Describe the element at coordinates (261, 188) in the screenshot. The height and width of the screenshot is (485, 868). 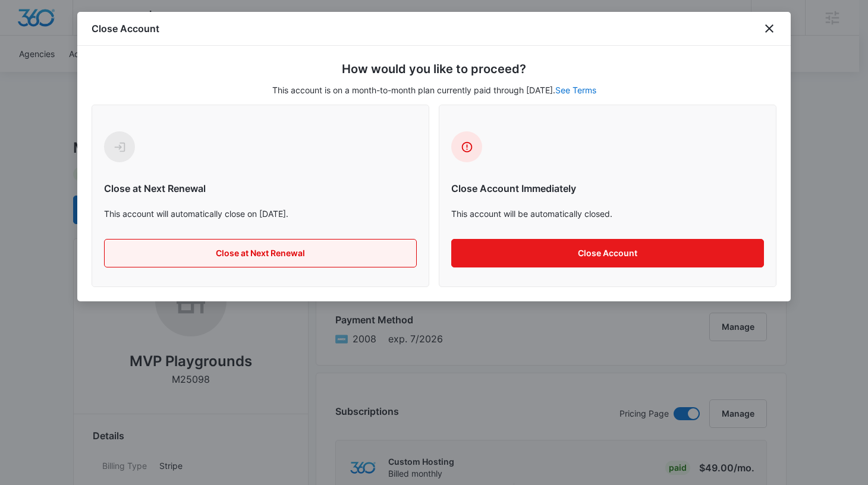
I see `h6: Close at Next Renewal` at that location.